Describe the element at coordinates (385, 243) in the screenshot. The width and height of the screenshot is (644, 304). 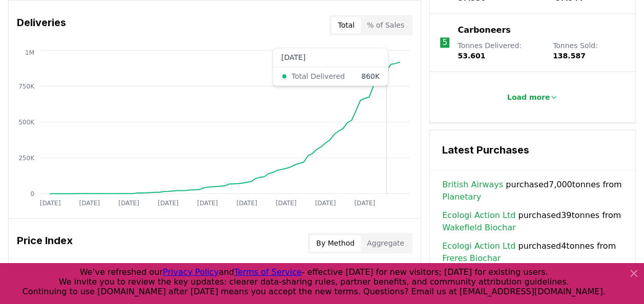
I see `button: Aggregate` at that location.